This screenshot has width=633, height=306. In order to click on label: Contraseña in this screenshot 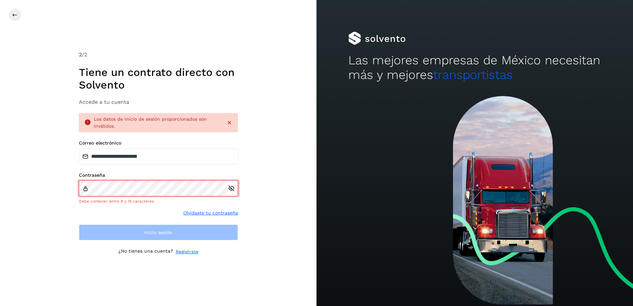, I will do `click(158, 175)`.